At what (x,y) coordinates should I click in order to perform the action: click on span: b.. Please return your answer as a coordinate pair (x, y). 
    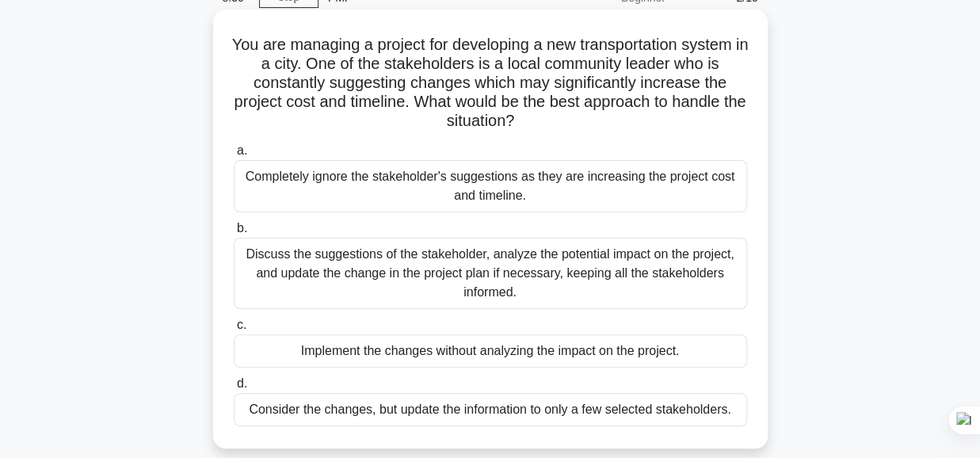
    Looking at the image, I should click on (242, 228).